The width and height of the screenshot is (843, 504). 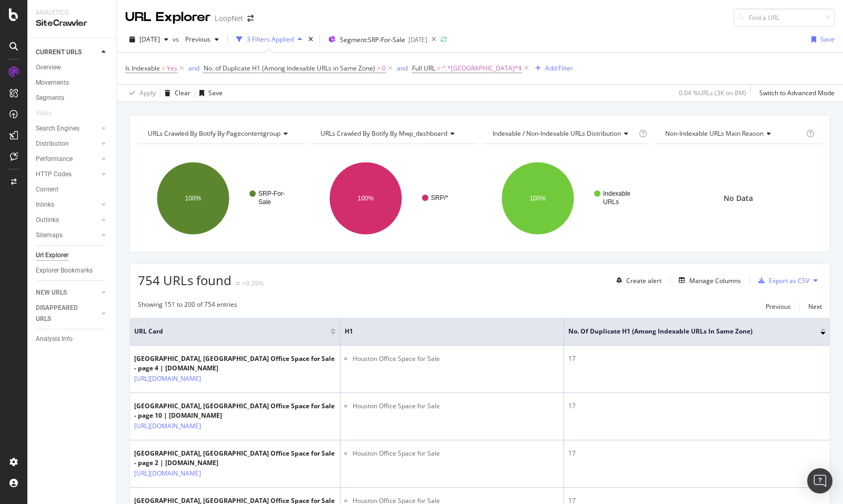 What do you see at coordinates (54, 174) in the screenshot?
I see `div: HTTP Codes` at bounding box center [54, 174].